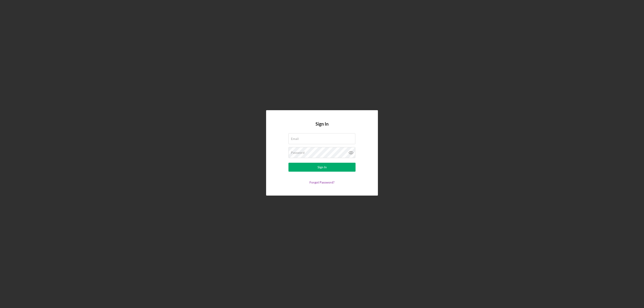 This screenshot has height=308, width=644. What do you see at coordinates (322, 167) in the screenshot?
I see `button: Sign In` at bounding box center [322, 167].